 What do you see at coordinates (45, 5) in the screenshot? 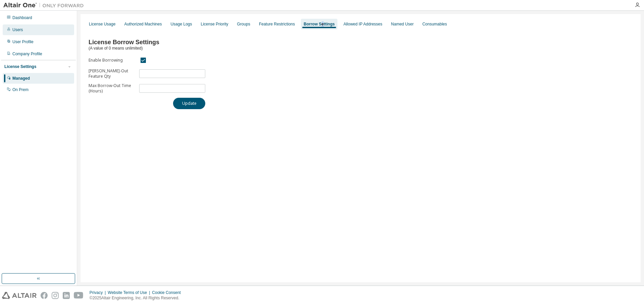
I see `img: Altair One` at bounding box center [45, 5].